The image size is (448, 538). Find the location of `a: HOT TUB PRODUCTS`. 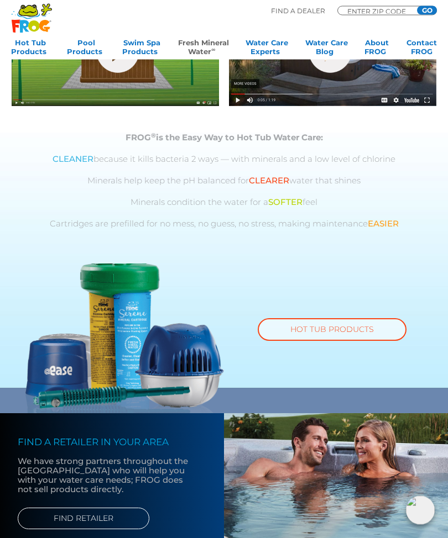

a: HOT TUB PRODUCTS is located at coordinates (332, 330).